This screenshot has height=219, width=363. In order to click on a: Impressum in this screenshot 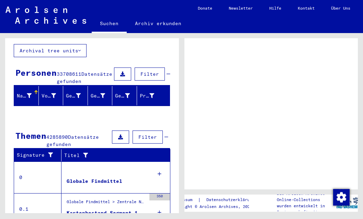, I will do `click(184, 199)`.